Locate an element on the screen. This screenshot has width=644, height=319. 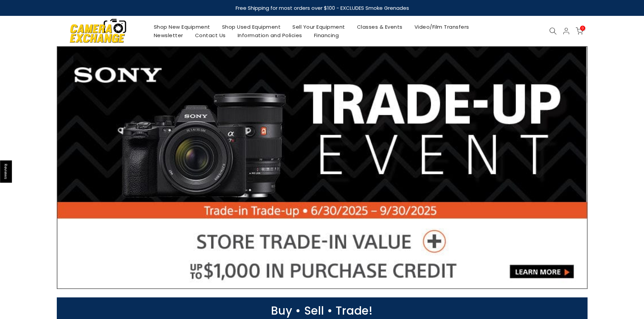
li: Page dot 2 is located at coordinates (312, 280).